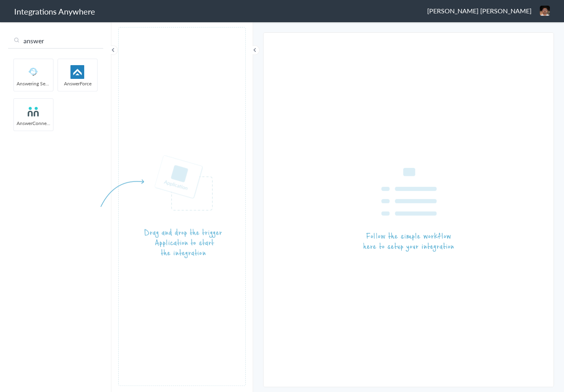 The width and height of the screenshot is (564, 392). Describe the element at coordinates (77, 83) in the screenshot. I see `span: AnswerForce` at that location.